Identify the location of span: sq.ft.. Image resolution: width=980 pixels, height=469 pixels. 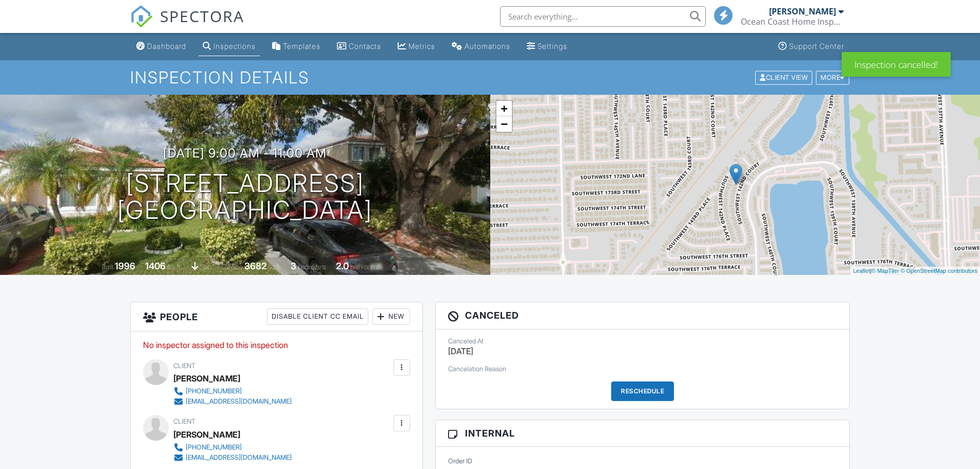
(275, 267).